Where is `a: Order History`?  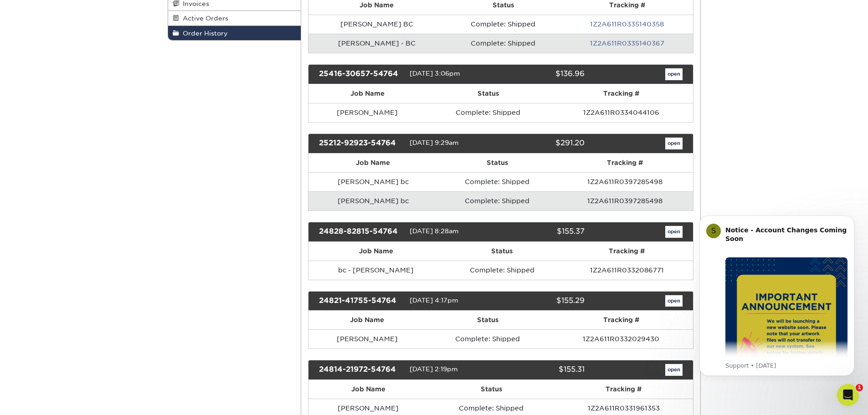
a: Order History is located at coordinates (235, 33).